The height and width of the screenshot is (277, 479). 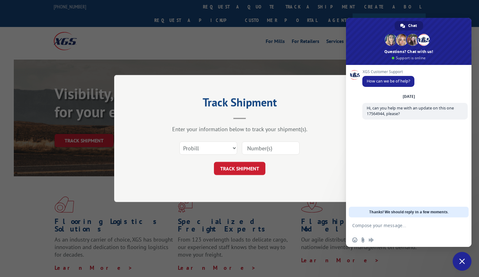 What do you see at coordinates (371, 240) in the screenshot?
I see `span: Audio message` at bounding box center [371, 240].